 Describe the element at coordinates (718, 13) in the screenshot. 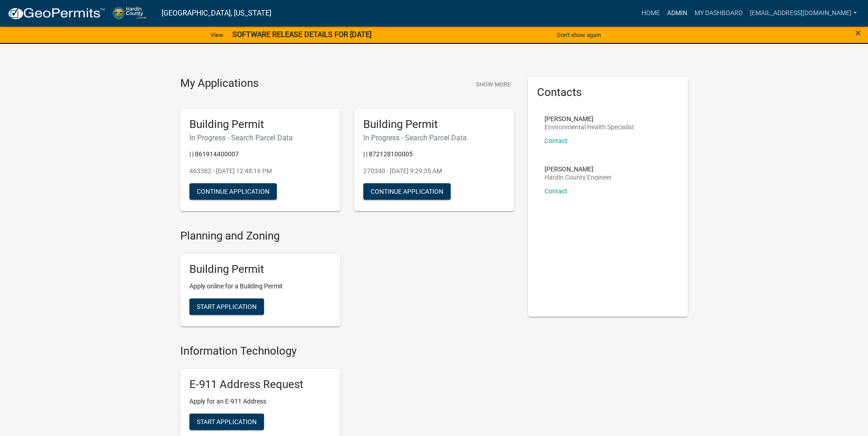

I see `a: My Dashboard` at that location.